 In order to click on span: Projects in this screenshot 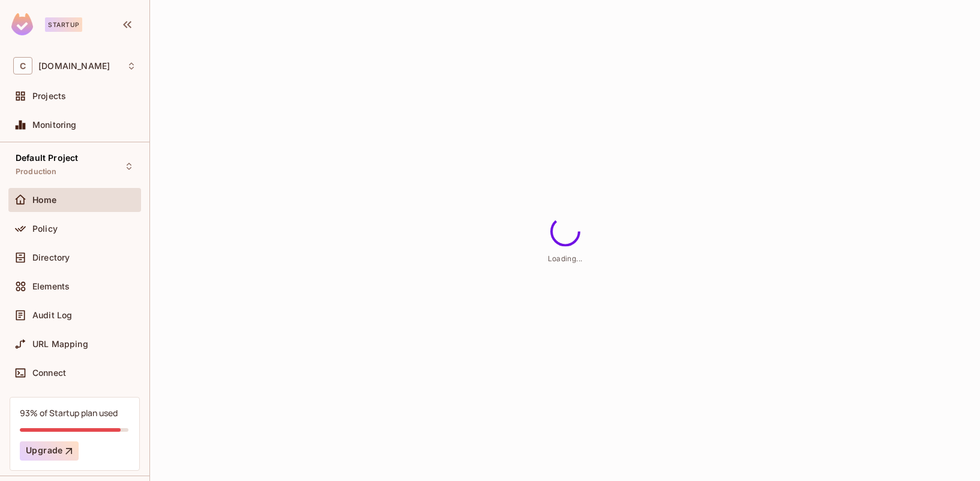, I will do `click(49, 96)`.